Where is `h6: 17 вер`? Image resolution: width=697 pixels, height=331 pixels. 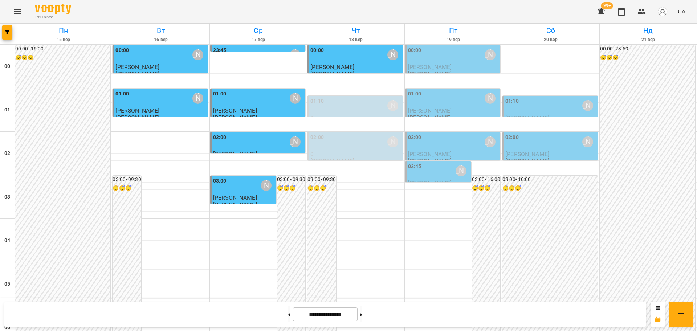
h6: 17 вер is located at coordinates (258, 40).